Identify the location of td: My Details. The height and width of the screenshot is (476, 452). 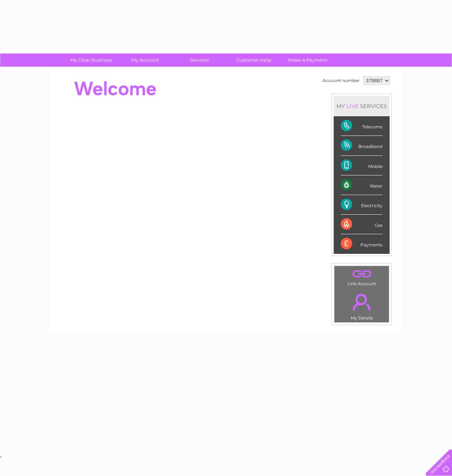
(362, 305).